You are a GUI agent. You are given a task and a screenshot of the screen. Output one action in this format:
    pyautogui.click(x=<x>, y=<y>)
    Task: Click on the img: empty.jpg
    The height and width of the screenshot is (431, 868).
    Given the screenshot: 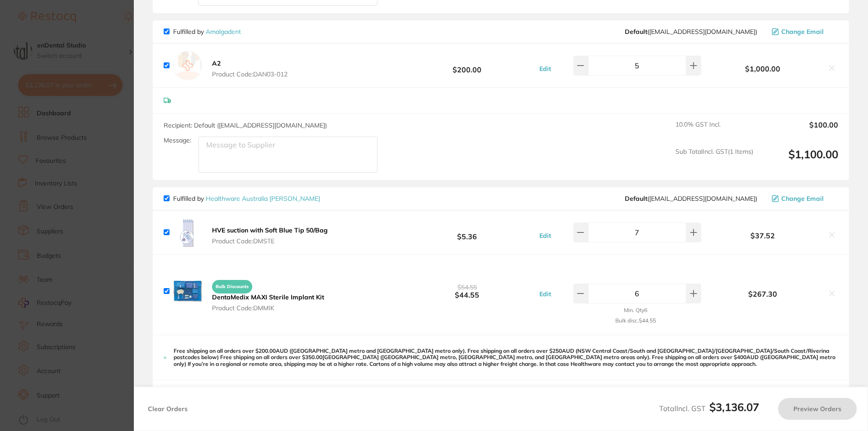 What is the action you would take?
    pyautogui.click(x=188, y=66)
    